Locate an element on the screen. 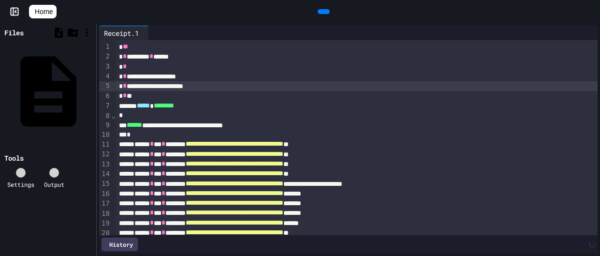  div: 19 is located at coordinates (105, 223).